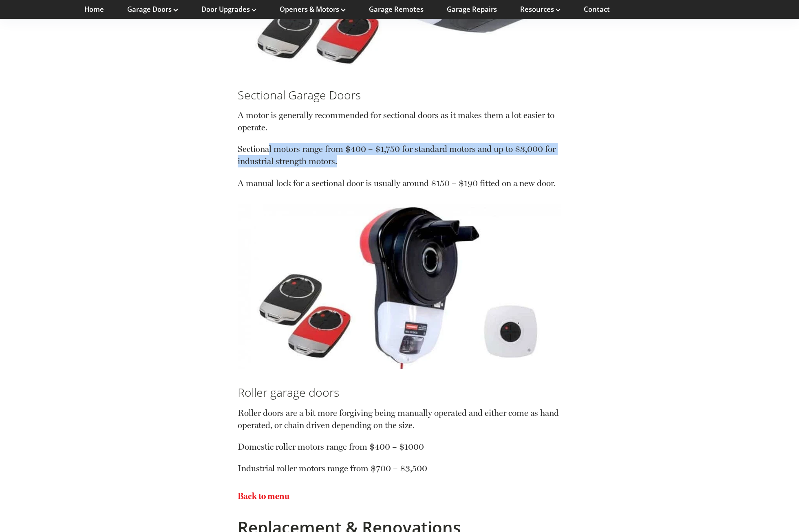 This screenshot has width=799, height=532. Describe the element at coordinates (94, 10) in the screenshot. I see `a: Home` at that location.